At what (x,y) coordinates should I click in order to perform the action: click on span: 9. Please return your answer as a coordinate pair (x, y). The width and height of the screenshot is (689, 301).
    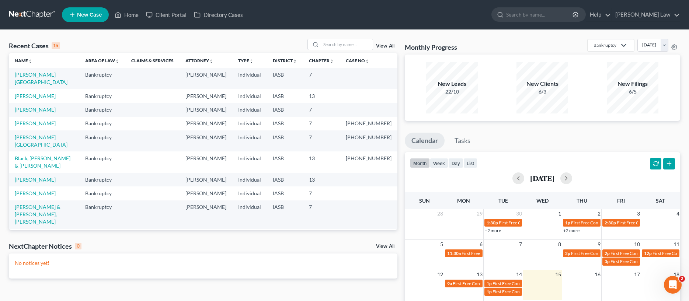
    Looking at the image, I should click on (599, 245).